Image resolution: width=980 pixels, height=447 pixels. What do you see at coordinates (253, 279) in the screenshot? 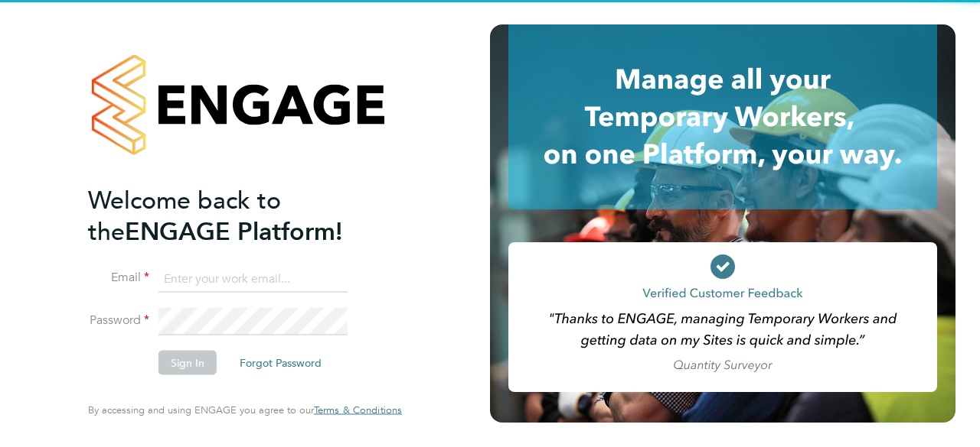
I see `input: Enter your work email...` at bounding box center [253, 279].